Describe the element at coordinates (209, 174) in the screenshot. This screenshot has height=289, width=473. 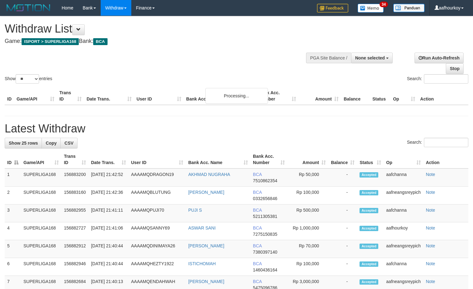
I see `a: AKHMAD NUGRAHA` at that location.